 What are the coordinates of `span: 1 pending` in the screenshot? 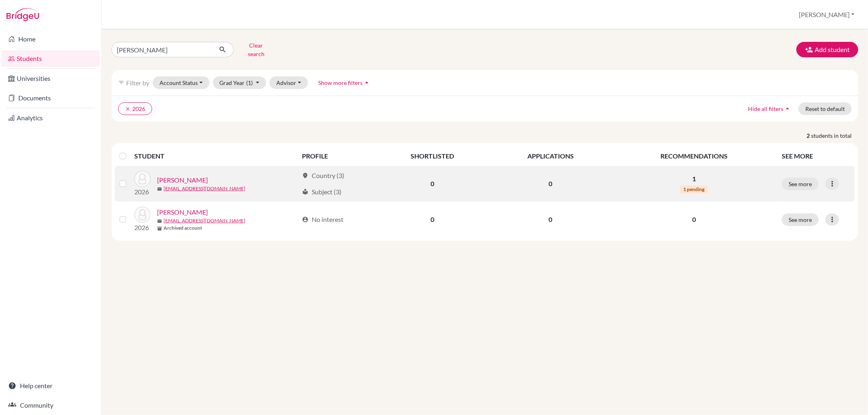 It's located at (694, 189).